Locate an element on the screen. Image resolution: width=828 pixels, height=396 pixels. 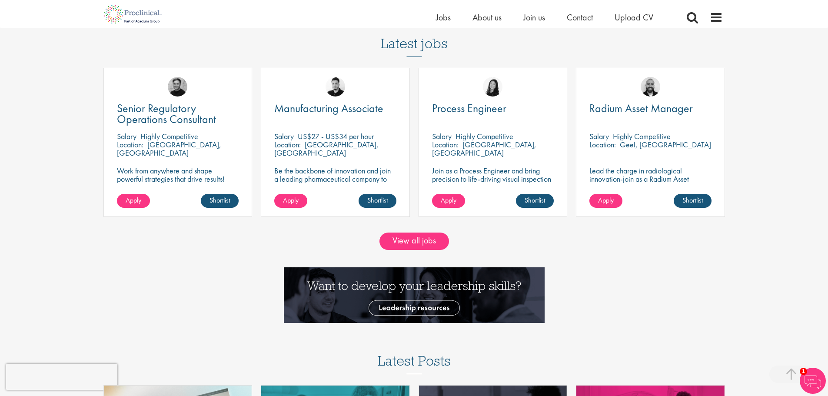
p: Be the backbone of innovation and join a leading pharmaceutical company to help keep life-changin... is located at coordinates (335, 183).